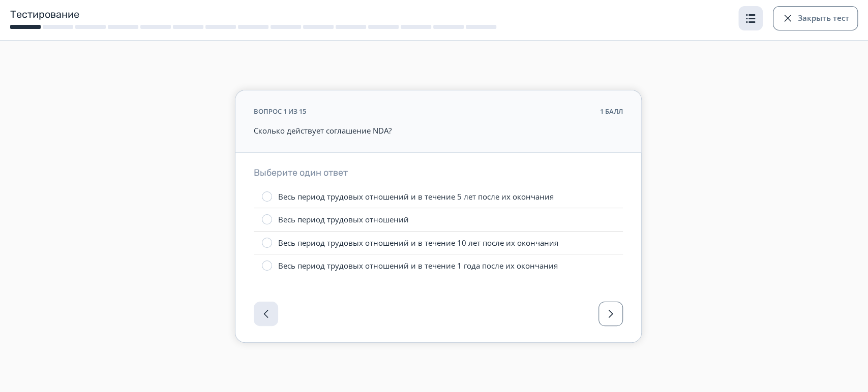 This screenshot has width=868, height=392. Describe the element at coordinates (418, 243) in the screenshot. I see `div: Весь период трудовых отношений и в течение 10 лет после их окончания` at that location.